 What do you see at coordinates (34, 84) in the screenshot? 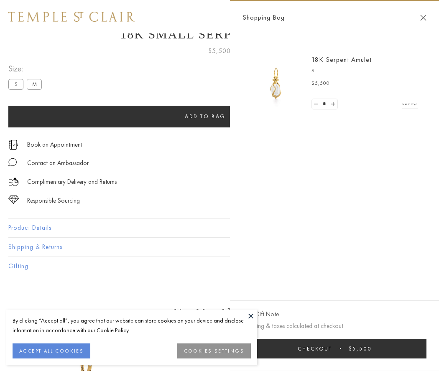
I see `label: M` at bounding box center [34, 84].